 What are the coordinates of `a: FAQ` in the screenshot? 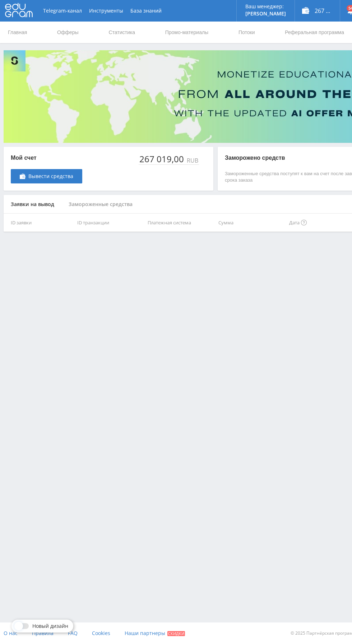 It's located at (72, 633).